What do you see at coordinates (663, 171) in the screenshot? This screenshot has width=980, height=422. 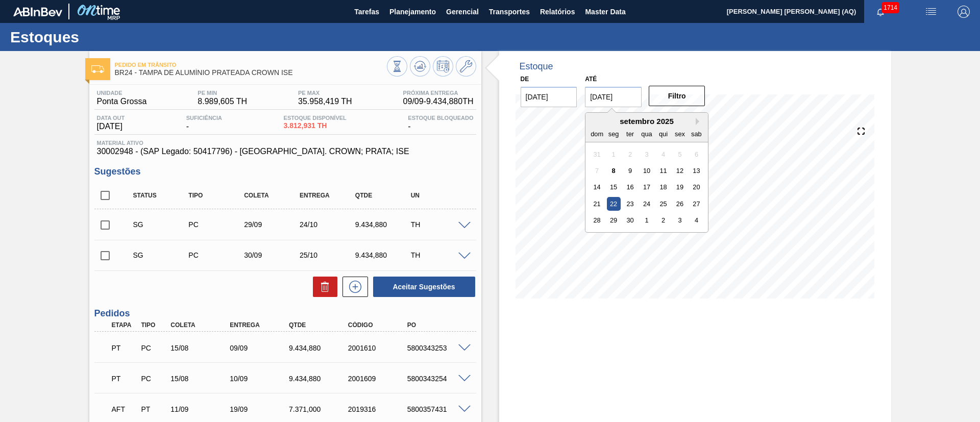 I see `div: Choose quinta-feira, 11 de setembro de 2025` at bounding box center [663, 171].